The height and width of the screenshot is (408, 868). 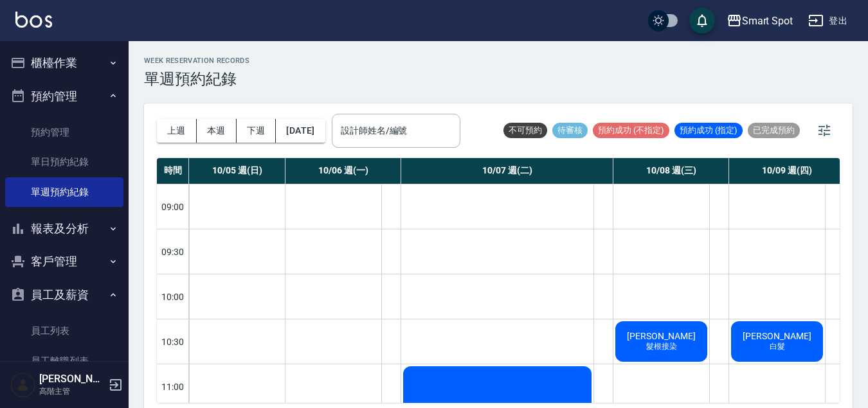 What do you see at coordinates (197, 60) in the screenshot?
I see `h2: WEEK RESERVATION RECORDS` at bounding box center [197, 60].